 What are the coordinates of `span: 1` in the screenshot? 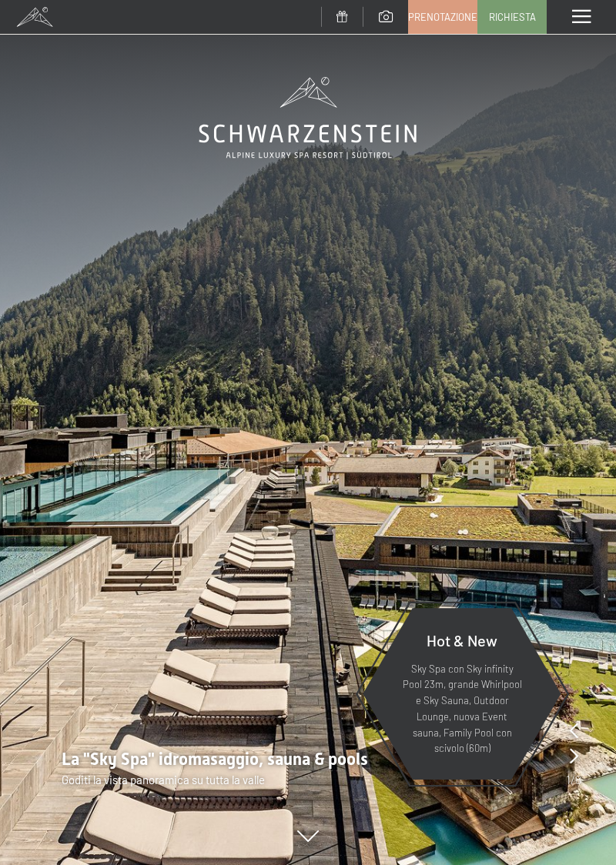 It's located at (568, 779).